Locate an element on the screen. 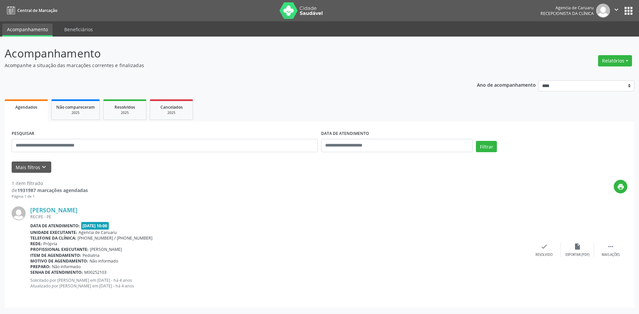 The width and height of the screenshot is (639, 314). i: insert_drive_file is located at coordinates (577, 247).